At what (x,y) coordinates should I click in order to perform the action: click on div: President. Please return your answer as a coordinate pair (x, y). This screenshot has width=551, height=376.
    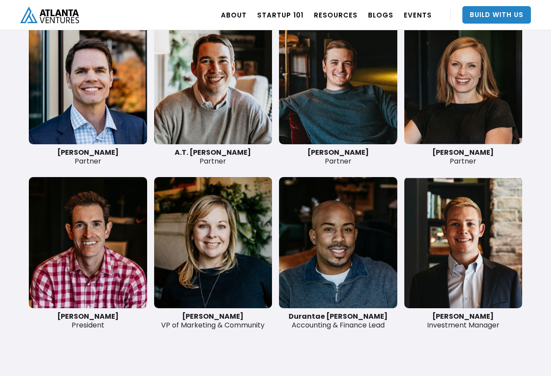
    Looking at the image, I should click on (88, 321).